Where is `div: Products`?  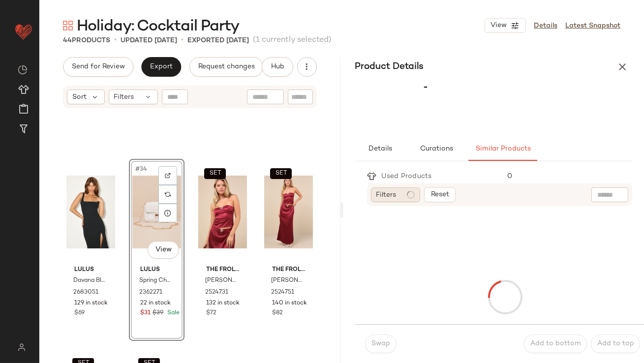 div: Products is located at coordinates (87, 40).